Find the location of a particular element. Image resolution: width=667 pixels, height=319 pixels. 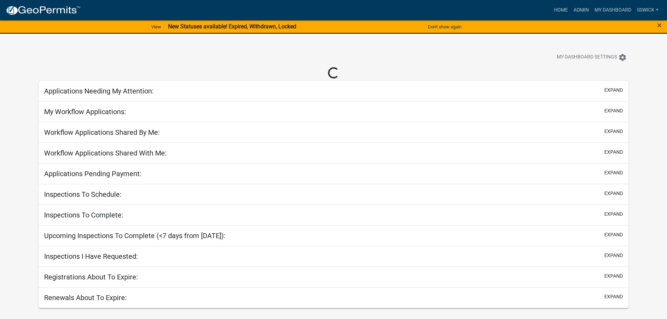

h5: Renewals About To Expire: is located at coordinates (85, 297).